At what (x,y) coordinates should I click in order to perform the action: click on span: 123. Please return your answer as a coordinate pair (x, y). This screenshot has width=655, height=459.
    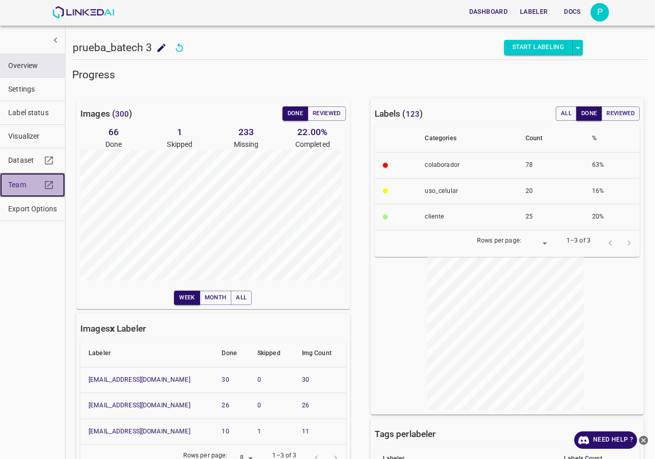
    Looking at the image, I should click on (413, 114).